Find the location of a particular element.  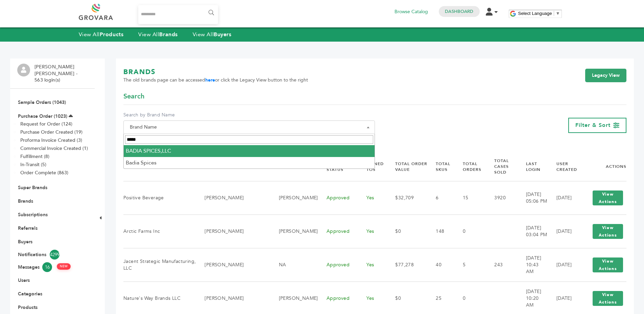

td: $77,278 is located at coordinates (407, 265).